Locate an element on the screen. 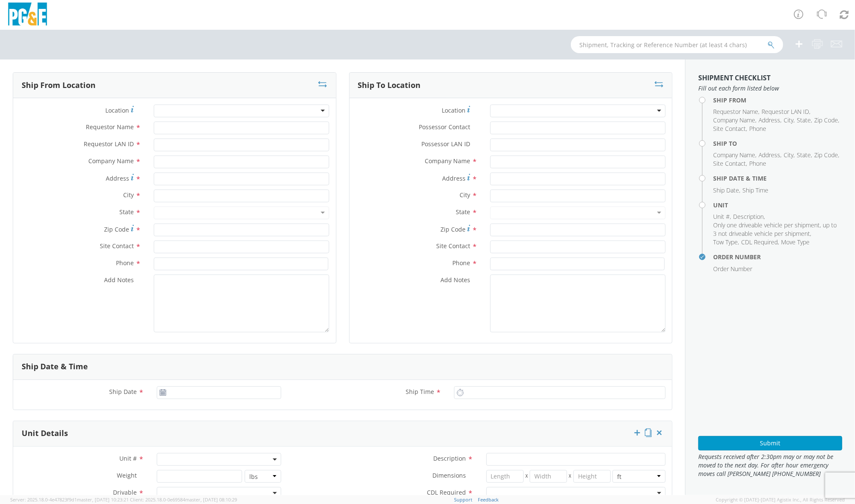 The image size is (855, 504). span: Server: 2025.18.0-4e47823f9d1 is located at coordinates (69, 499).